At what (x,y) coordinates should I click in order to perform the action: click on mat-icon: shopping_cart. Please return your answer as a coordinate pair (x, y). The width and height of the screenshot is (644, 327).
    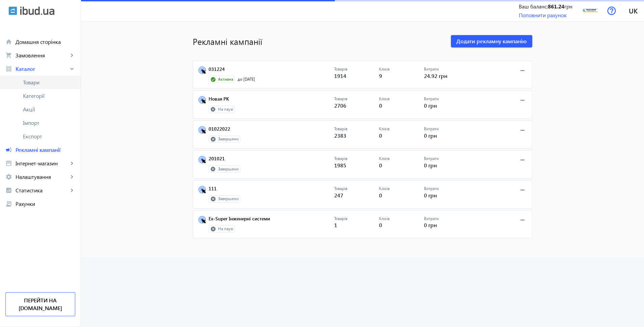
    Looking at the image, I should click on (9, 55).